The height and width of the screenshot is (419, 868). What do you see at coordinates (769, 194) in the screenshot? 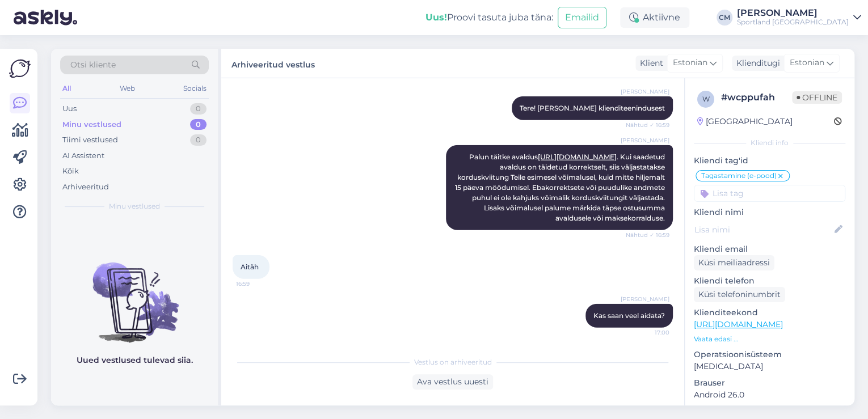
I see `input: Lisa tag` at bounding box center [769, 194].